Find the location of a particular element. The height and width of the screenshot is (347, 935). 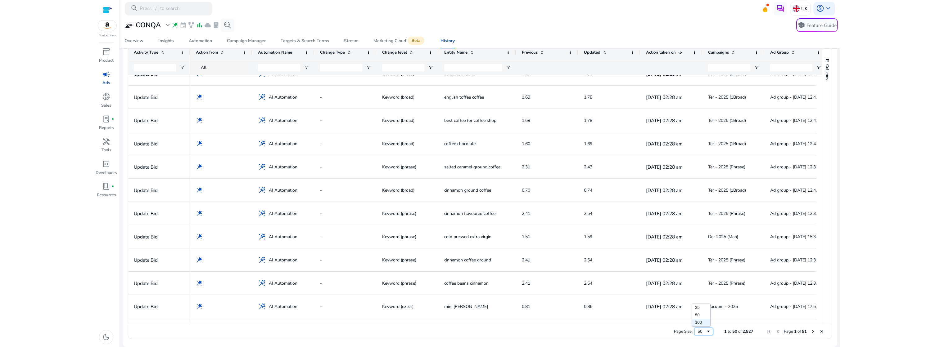

button: schoolFeature Guide is located at coordinates (817, 25).